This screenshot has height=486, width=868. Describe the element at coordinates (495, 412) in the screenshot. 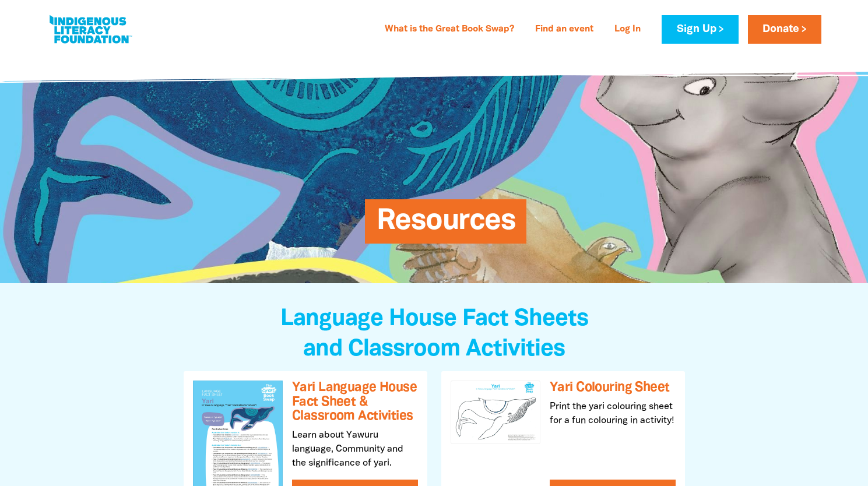

I see `img: Yari Colouring Sheet` at that location.